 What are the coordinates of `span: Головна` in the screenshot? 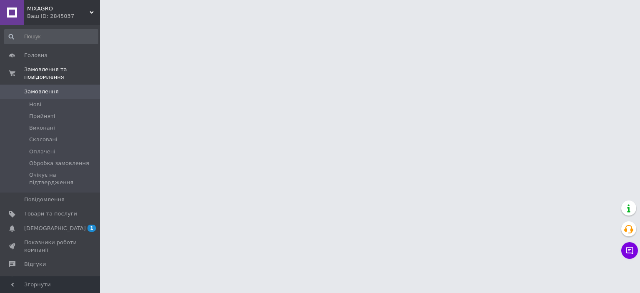 It's located at (36, 55).